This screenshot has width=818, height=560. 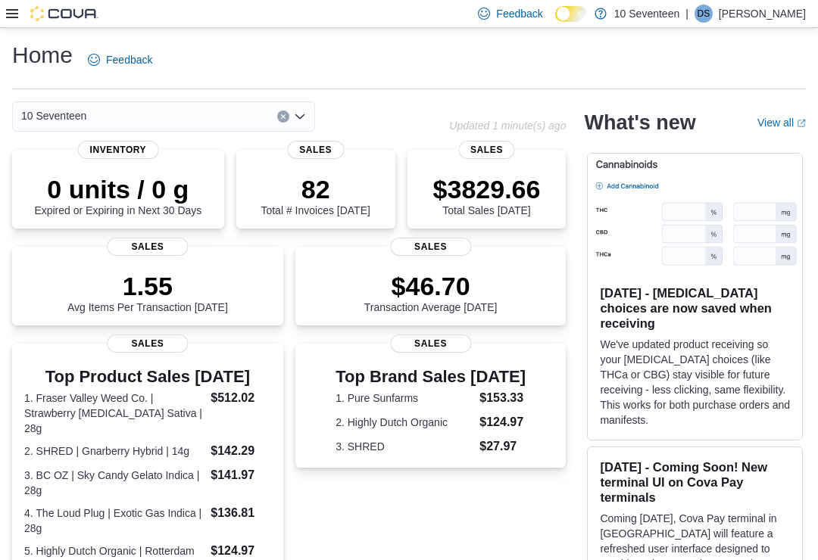 I want to click on h1: Home, so click(x=42, y=55).